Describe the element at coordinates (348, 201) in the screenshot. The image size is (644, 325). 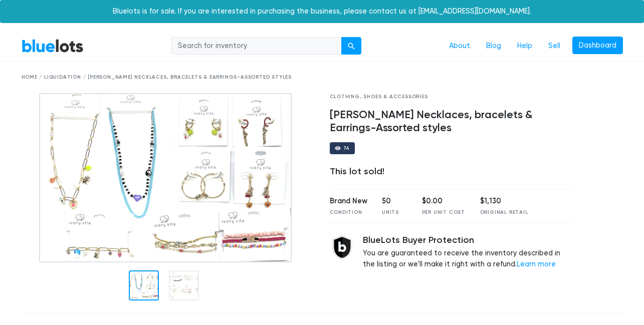
I see `div: Brand New` at that location.